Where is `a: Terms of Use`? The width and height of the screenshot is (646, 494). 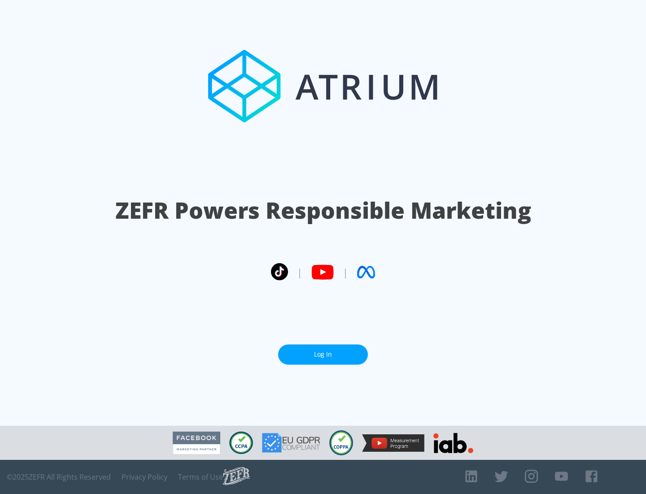 a: Terms of Use is located at coordinates (201, 477).